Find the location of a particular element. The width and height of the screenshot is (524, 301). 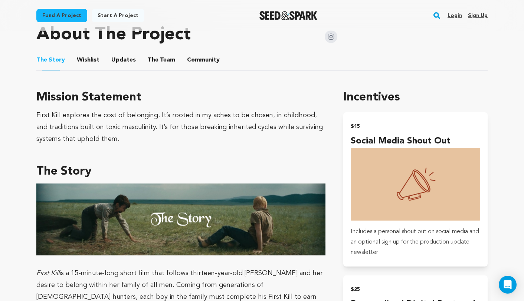

p: Includes a personal shout out on social media and an optional sign up for the production update n... is located at coordinates (415, 242).